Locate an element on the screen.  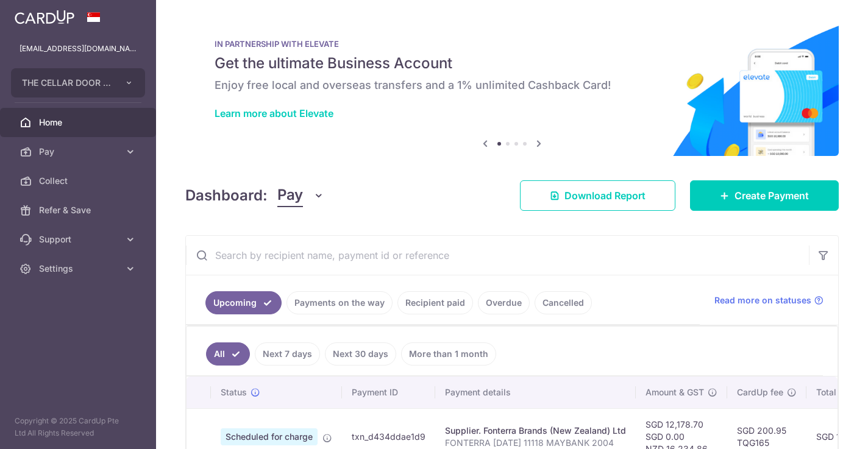
a: Overdue is located at coordinates (503, 303).